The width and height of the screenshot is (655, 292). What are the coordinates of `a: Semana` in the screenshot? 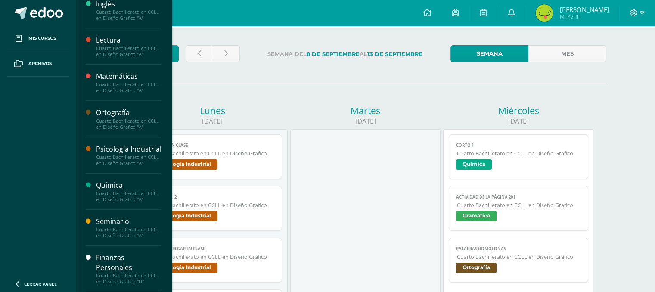 It's located at (489, 53).